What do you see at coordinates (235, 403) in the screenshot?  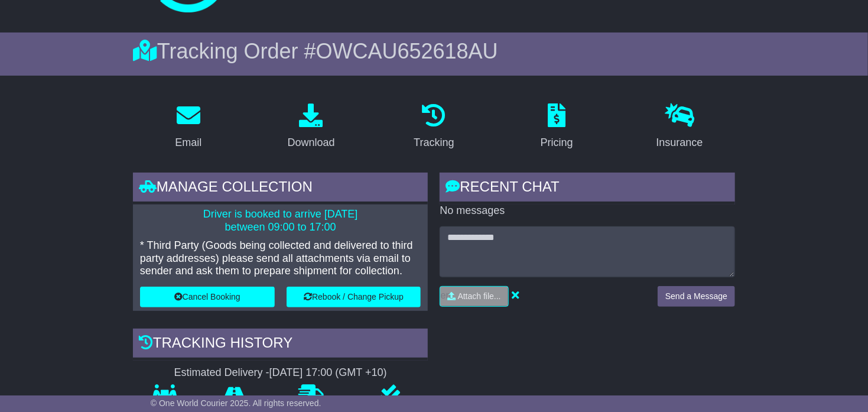 I see `span: © One World Courier 2025. All rights reserved.` at bounding box center [235, 403].